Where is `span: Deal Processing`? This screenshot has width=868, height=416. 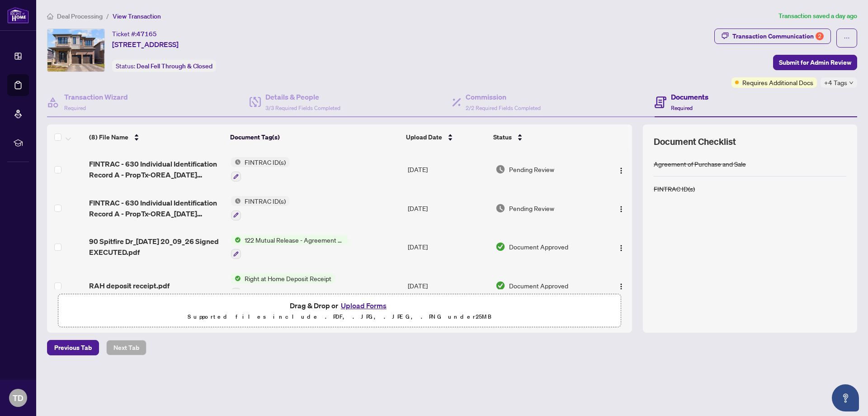
span: Deal Processing is located at coordinates (80, 16).